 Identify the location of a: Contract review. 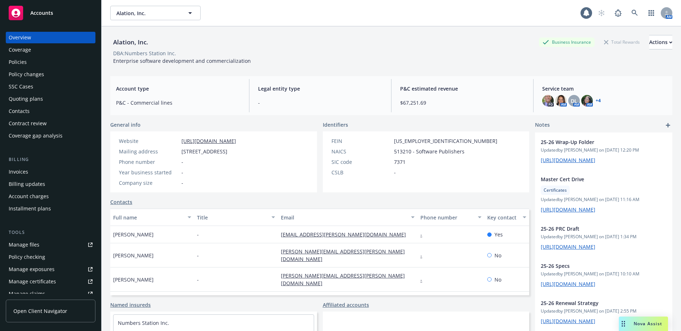
(51, 124).